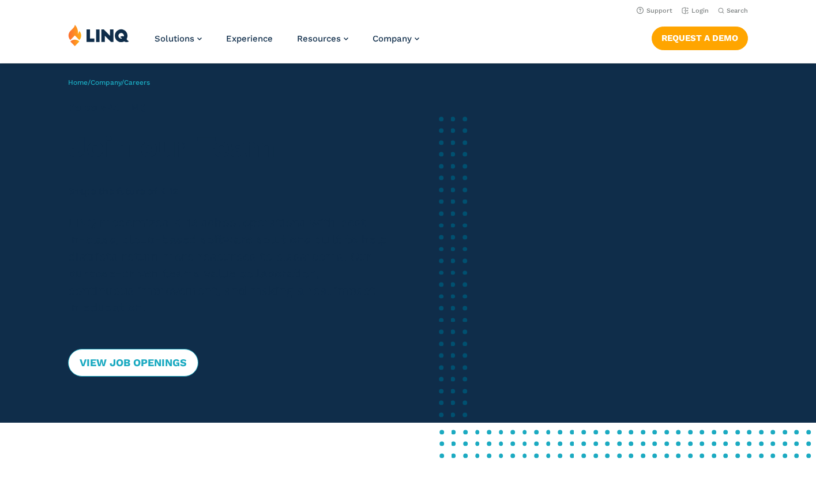 The height and width of the screenshot is (504, 816). I want to click on span: Solutions, so click(174, 39).